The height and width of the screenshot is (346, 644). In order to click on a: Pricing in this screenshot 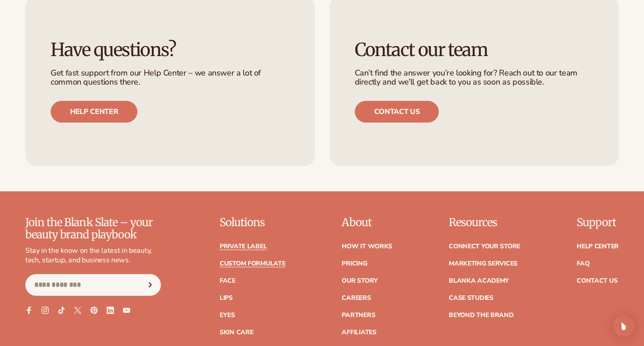, I will do `click(354, 264)`.